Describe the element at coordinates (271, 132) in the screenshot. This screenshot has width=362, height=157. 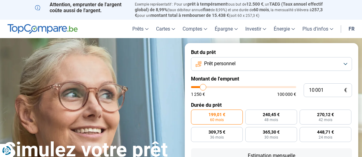
I see `span: 365,30 €` at that location.